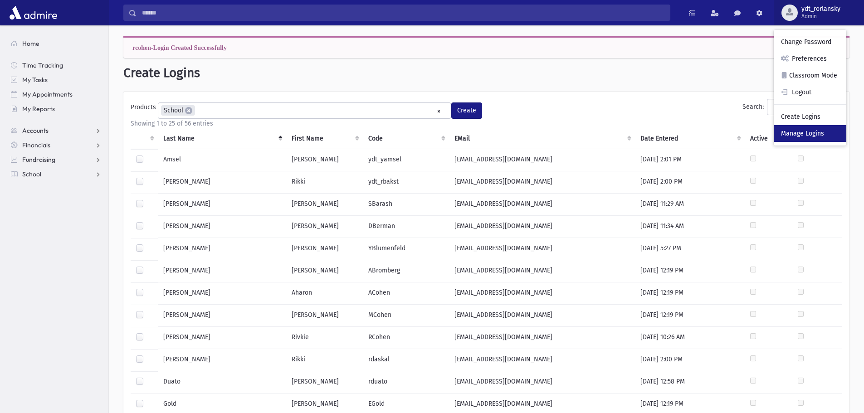 This screenshot has width=864, height=413. Describe the element at coordinates (406, 293) in the screenshot. I see `td: ACohen` at that location.